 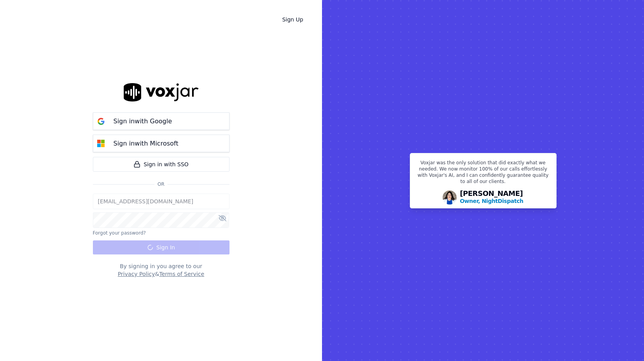 What do you see at coordinates (136, 274) in the screenshot?
I see `button: Privacy Policy` at bounding box center [136, 274].